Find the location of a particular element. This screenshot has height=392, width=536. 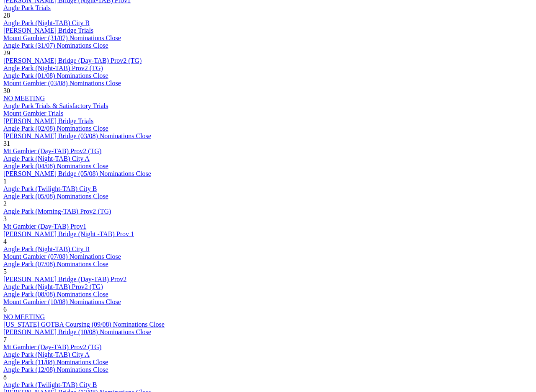

span: 29 is located at coordinates (7, 53).